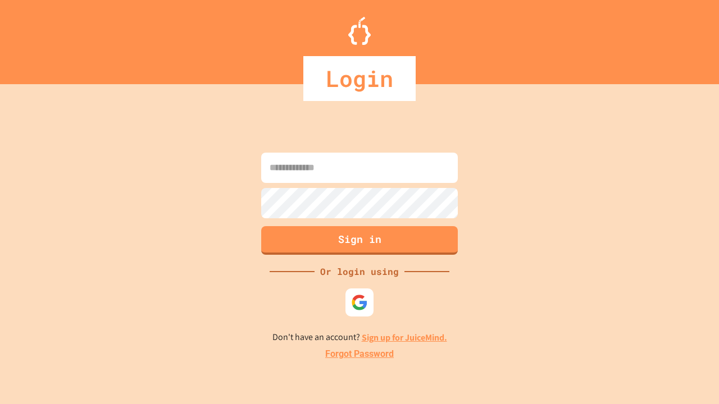 The width and height of the screenshot is (719, 404). I want to click on p: Don't have an account?, so click(359, 338).